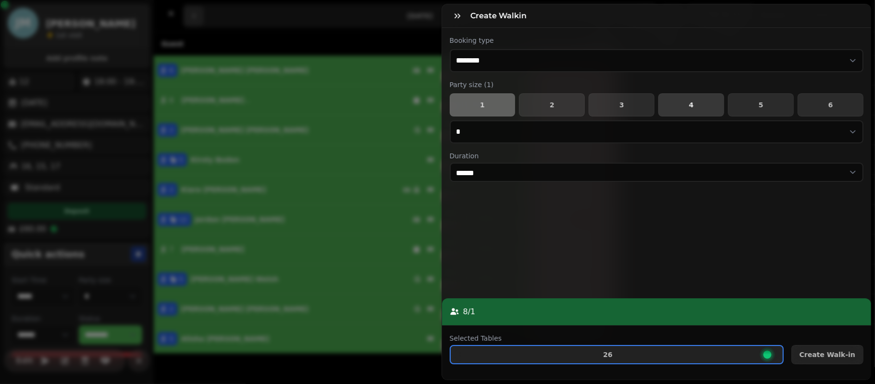 This screenshot has height=384, width=875. I want to click on p: 26, so click(608, 354).